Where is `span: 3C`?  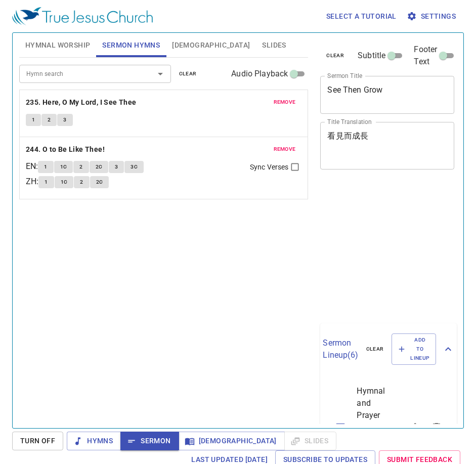 span: 3C is located at coordinates (134, 167).